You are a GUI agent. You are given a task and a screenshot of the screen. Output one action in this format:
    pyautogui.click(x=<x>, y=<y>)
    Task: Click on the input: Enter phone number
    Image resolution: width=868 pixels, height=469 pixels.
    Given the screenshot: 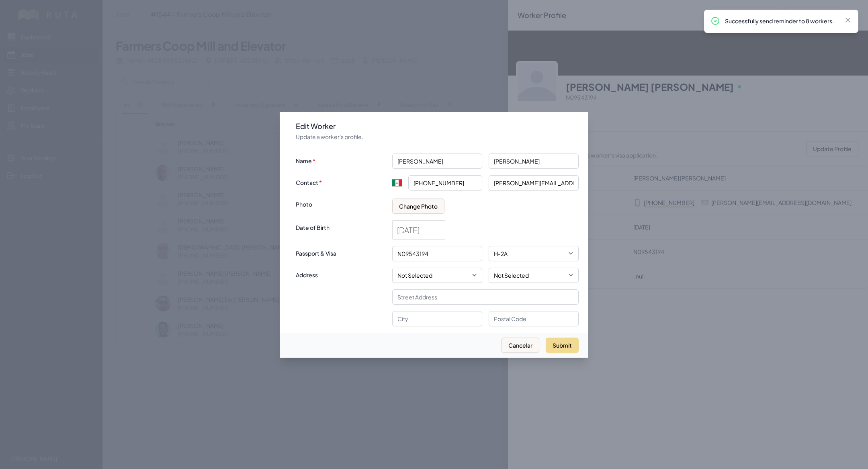 What is the action you would take?
    pyautogui.click(x=445, y=183)
    